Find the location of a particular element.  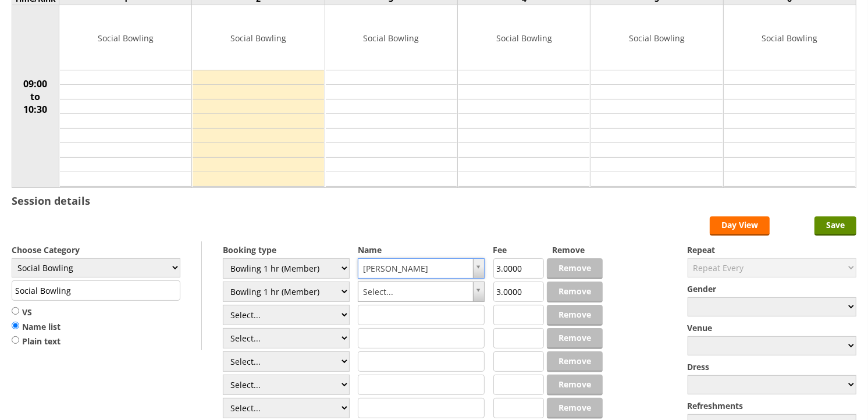

label: Gender is located at coordinates (773, 288).